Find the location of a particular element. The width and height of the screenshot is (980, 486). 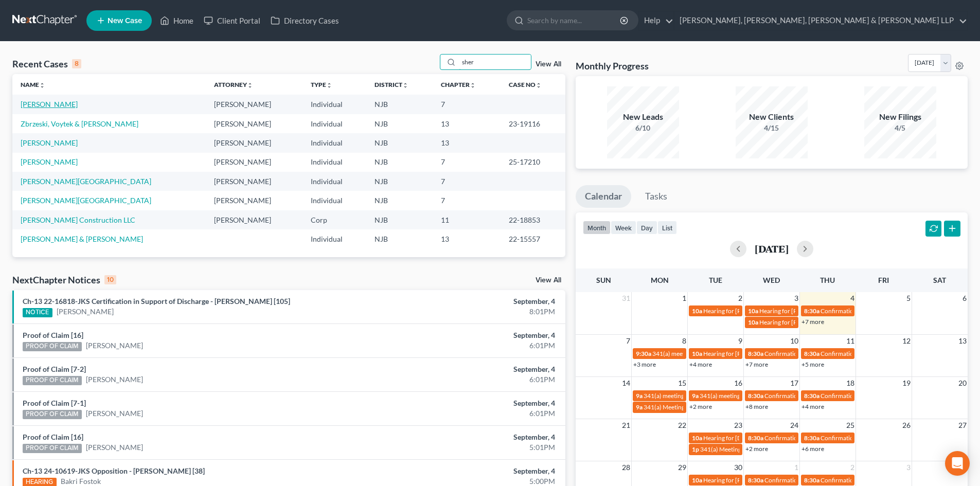

span: 21 is located at coordinates (626, 426).